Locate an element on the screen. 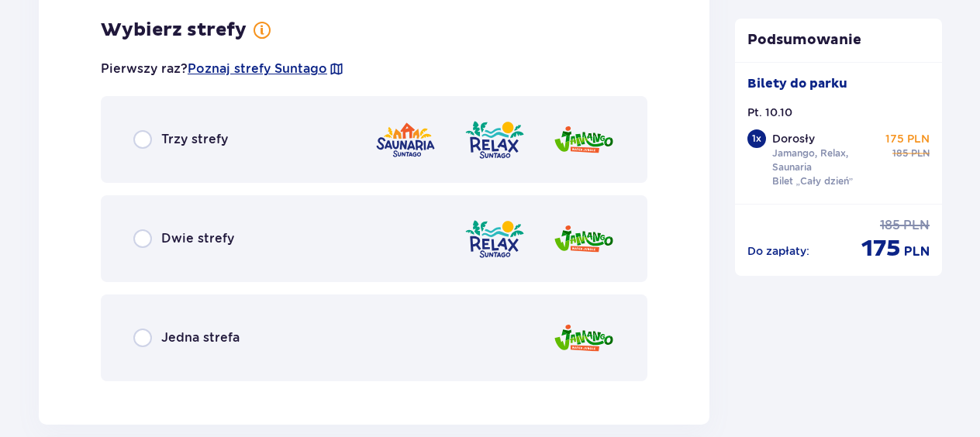 This screenshot has width=980, height=437. span: Trzy strefy is located at coordinates (195, 139).